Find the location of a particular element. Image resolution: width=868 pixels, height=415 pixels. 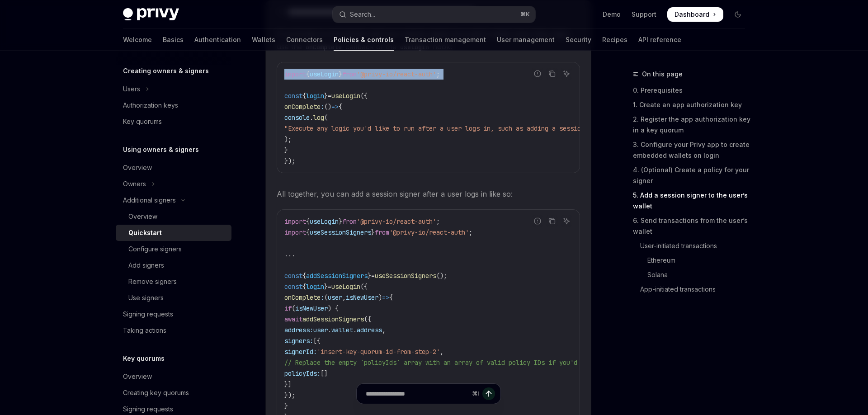

a: 4. (Optional) Create a policy for your signer is located at coordinates (693, 175).